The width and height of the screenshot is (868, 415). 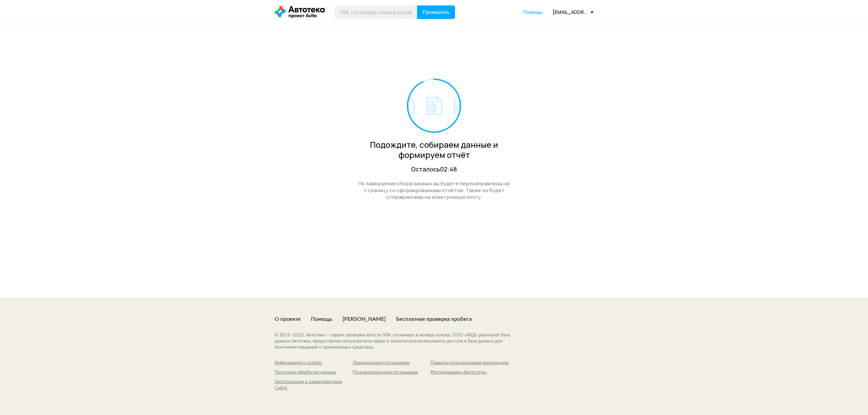 I want to click on div: Подождите, собираем данные и формируем отчёт, so click(x=434, y=150).